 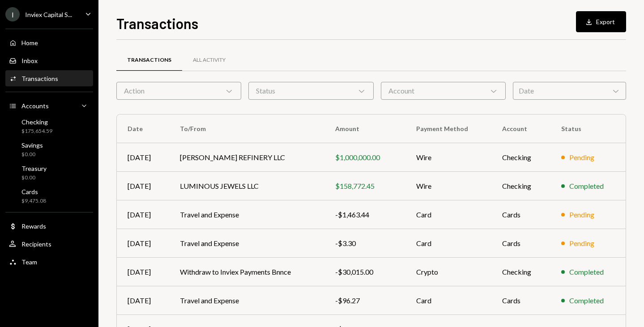 I want to click on a: Recipients, so click(x=49, y=244).